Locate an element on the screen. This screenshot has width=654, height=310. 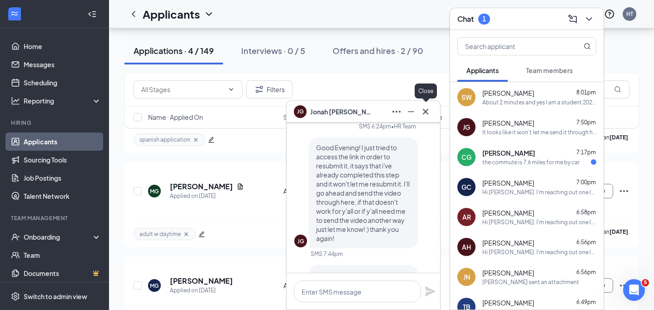
div: Team Management is located at coordinates (55, 218).